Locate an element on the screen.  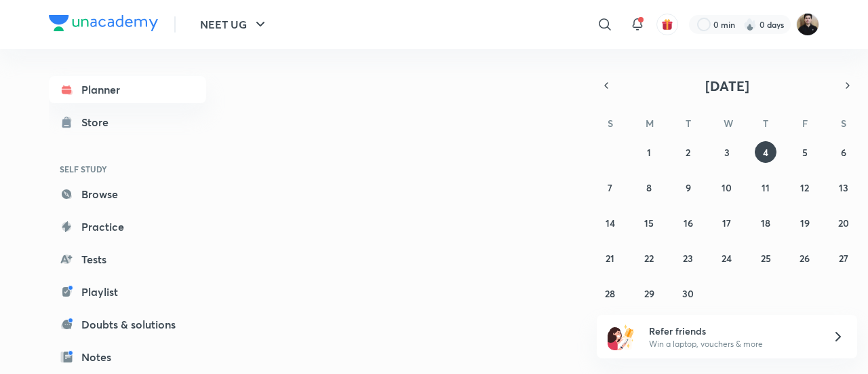
abbr: September 1, 2025 is located at coordinates (649, 152).